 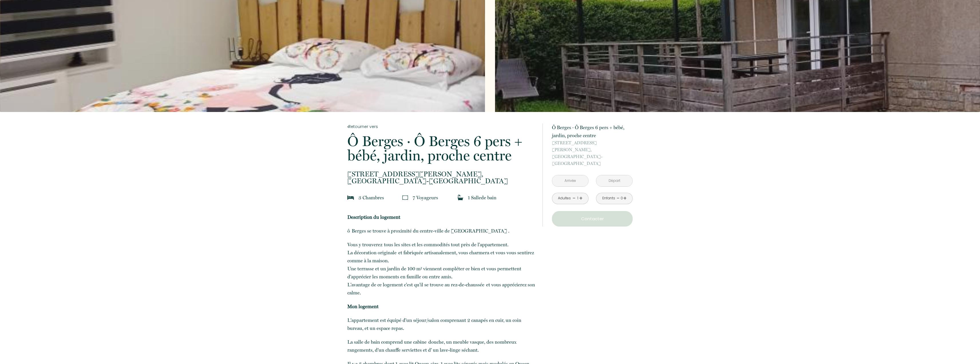 I want to click on input: Départ, so click(x=614, y=180).